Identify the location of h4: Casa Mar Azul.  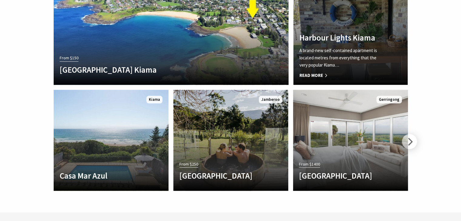
(103, 176).